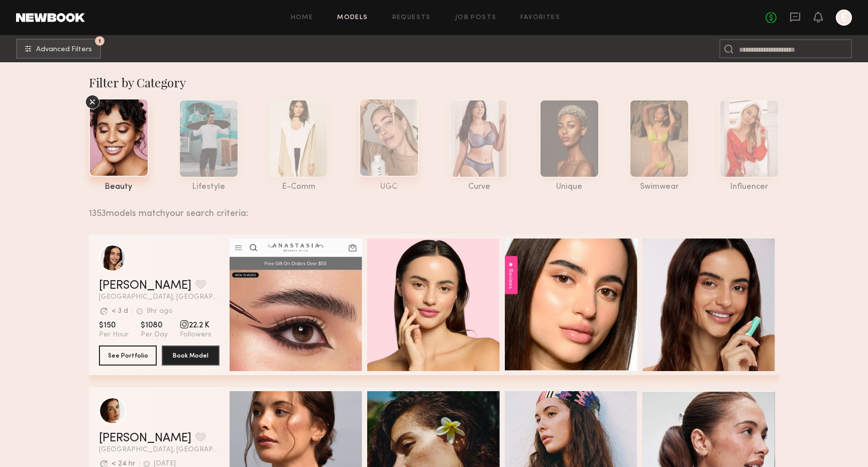  Describe the element at coordinates (160, 312) in the screenshot. I see `div: 9hr ago` at that location.